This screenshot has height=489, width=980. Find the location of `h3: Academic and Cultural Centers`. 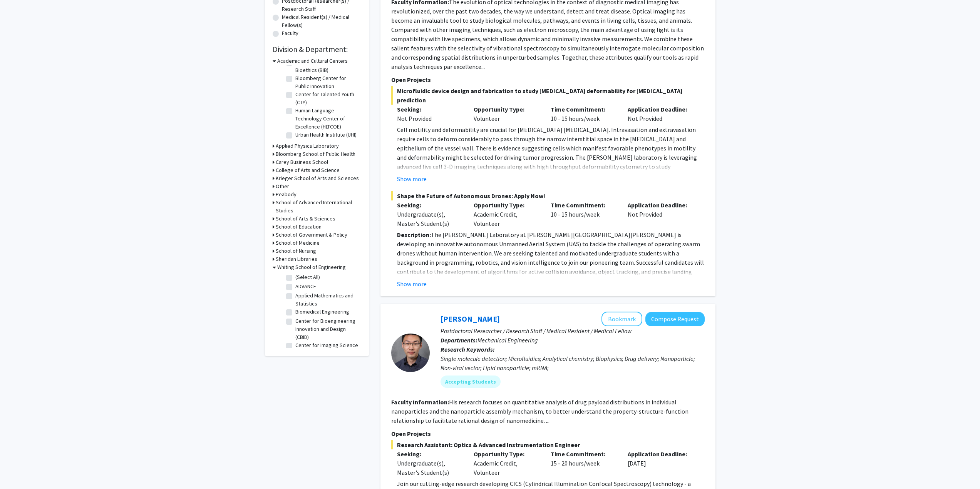

h3: Academic and Cultural Centers is located at coordinates (312, 61).